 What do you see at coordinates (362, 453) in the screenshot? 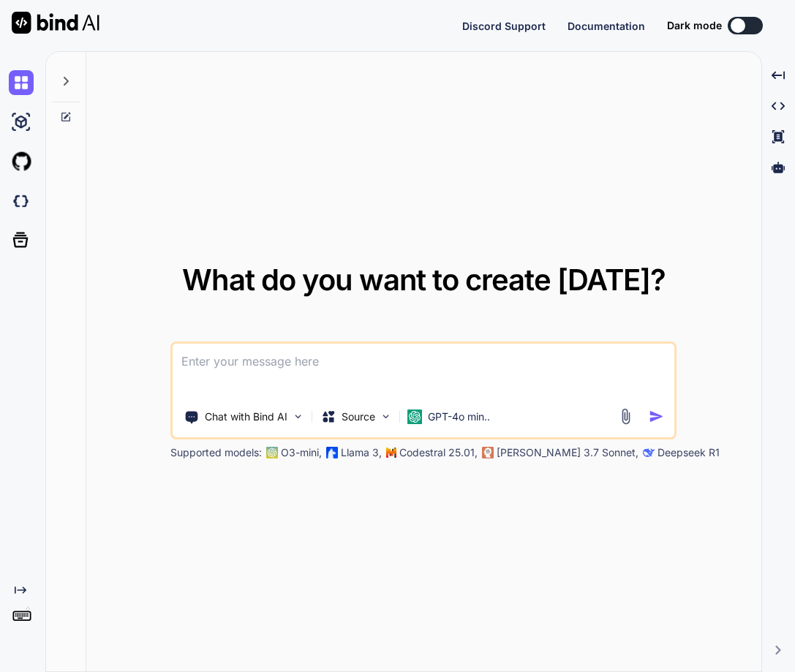
I see `p: Llama 3,` at bounding box center [362, 453].